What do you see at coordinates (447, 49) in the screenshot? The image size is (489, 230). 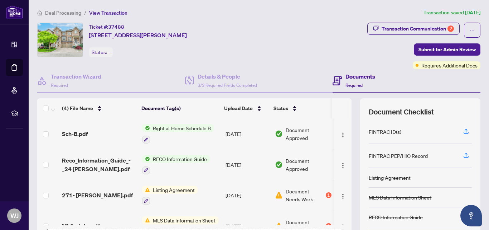 I see `span: Submit for Admin Review` at bounding box center [447, 49].